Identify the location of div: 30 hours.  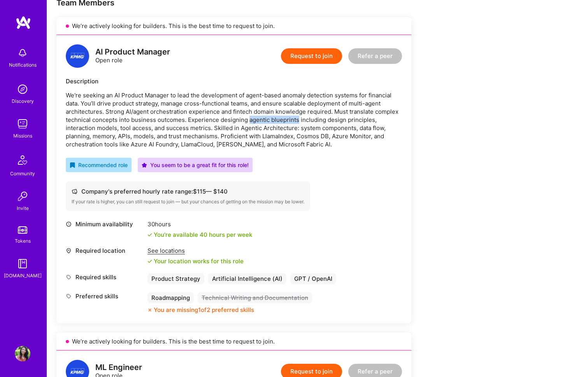
(199, 224).